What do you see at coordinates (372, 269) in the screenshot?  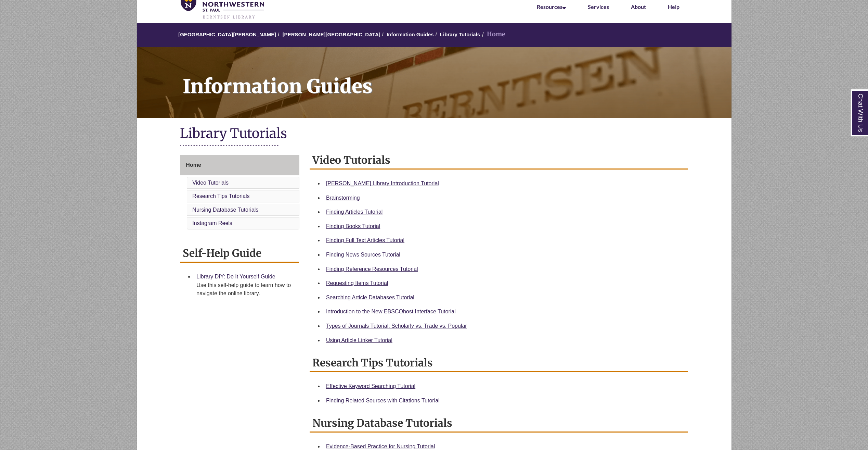 I see `a: Finding Reference Resources Tutorial` at bounding box center [372, 269].